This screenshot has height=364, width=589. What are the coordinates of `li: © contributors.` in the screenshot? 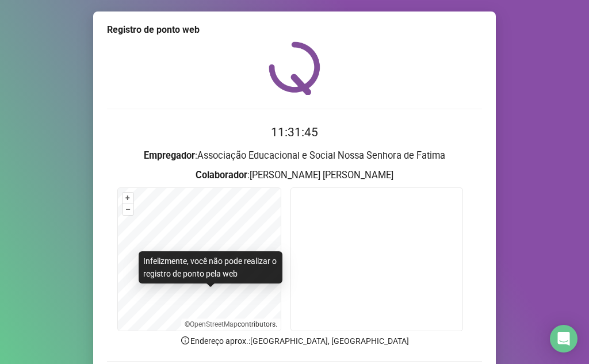 It's located at (230, 324).